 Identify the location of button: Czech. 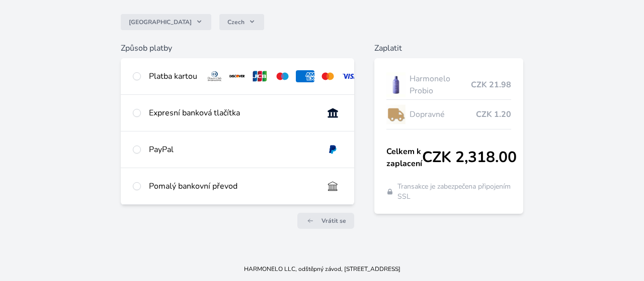
(242, 22).